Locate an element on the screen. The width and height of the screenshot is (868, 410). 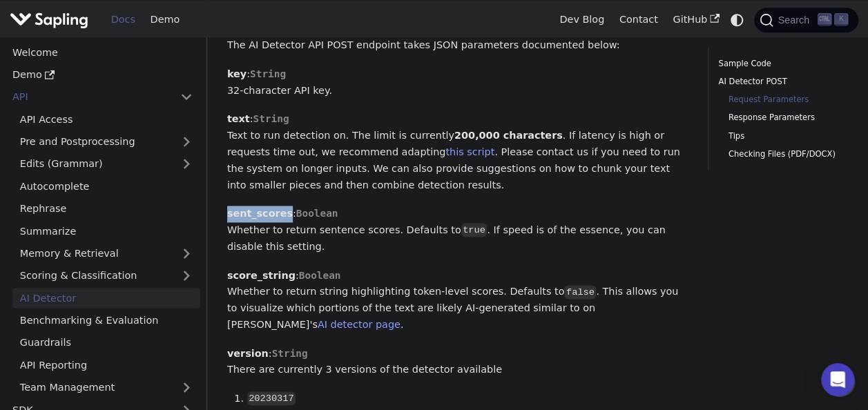
a: Pre and Postprocessing is located at coordinates (106, 141).